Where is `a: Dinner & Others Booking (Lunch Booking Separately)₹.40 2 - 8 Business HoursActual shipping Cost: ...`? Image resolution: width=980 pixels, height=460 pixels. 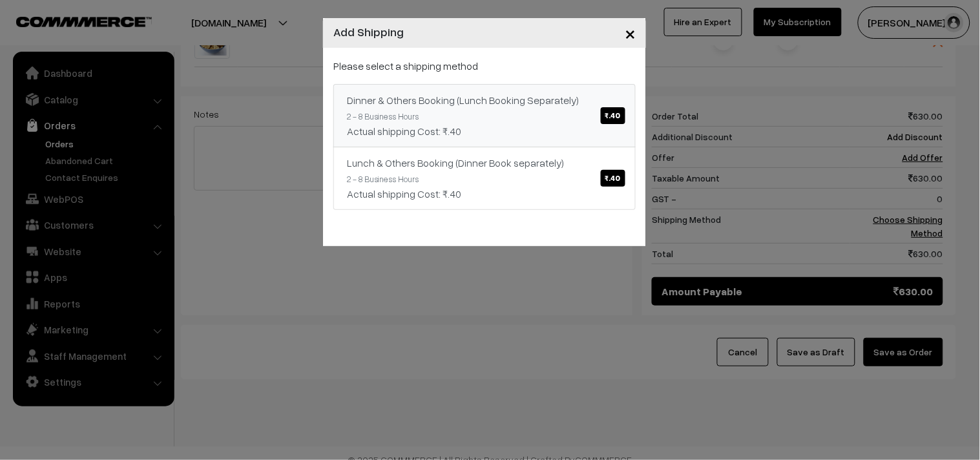
a: Dinner & Others Booking (Lunch Booking Separately)₹.40 2 - 8 Business HoursActual shipping Cost: ... is located at coordinates (485, 116).